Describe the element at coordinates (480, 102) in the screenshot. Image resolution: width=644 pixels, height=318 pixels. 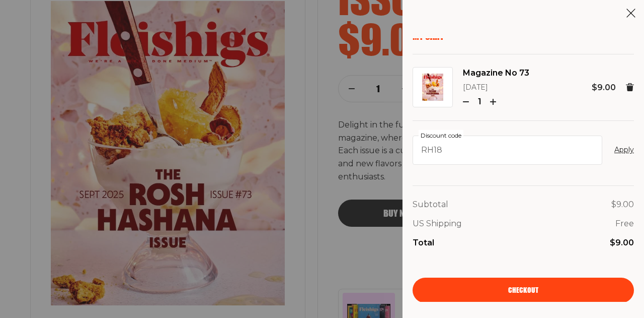
I see `p: 1` at that location.